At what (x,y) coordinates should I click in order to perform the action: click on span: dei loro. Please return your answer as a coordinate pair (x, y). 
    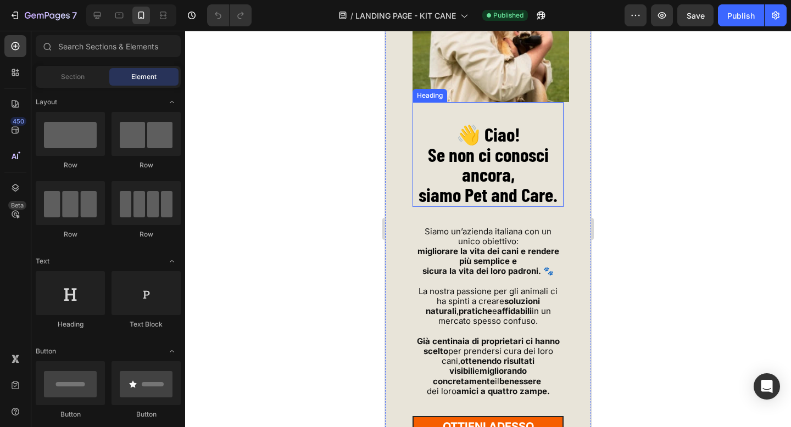
    Looking at the image, I should click on (103, 360).